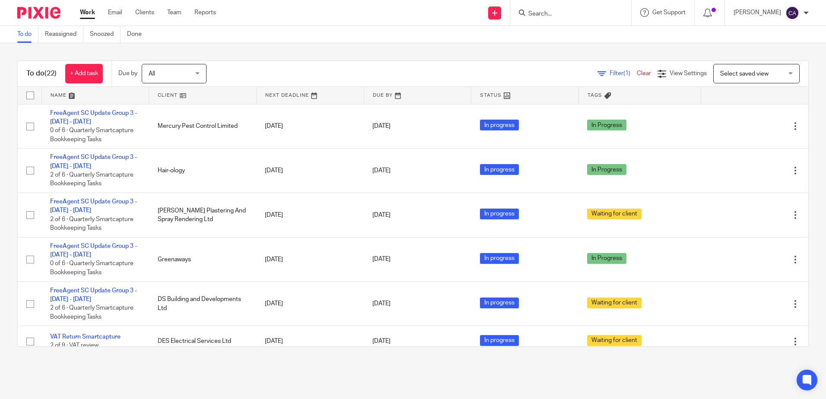 The width and height of the screenshot is (826, 399). I want to click on td: Mercury Pest Control Limited, so click(203, 126).